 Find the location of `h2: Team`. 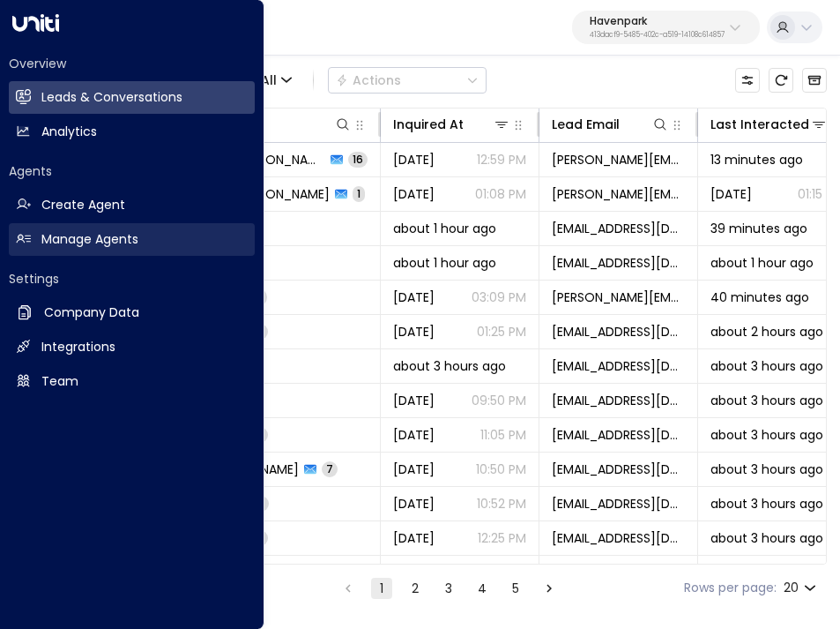

h2: Team is located at coordinates (60, 381).